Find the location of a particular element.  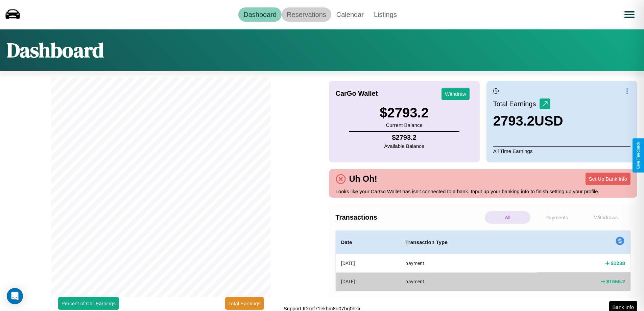

p: Total Earnings is located at coordinates (516, 104).